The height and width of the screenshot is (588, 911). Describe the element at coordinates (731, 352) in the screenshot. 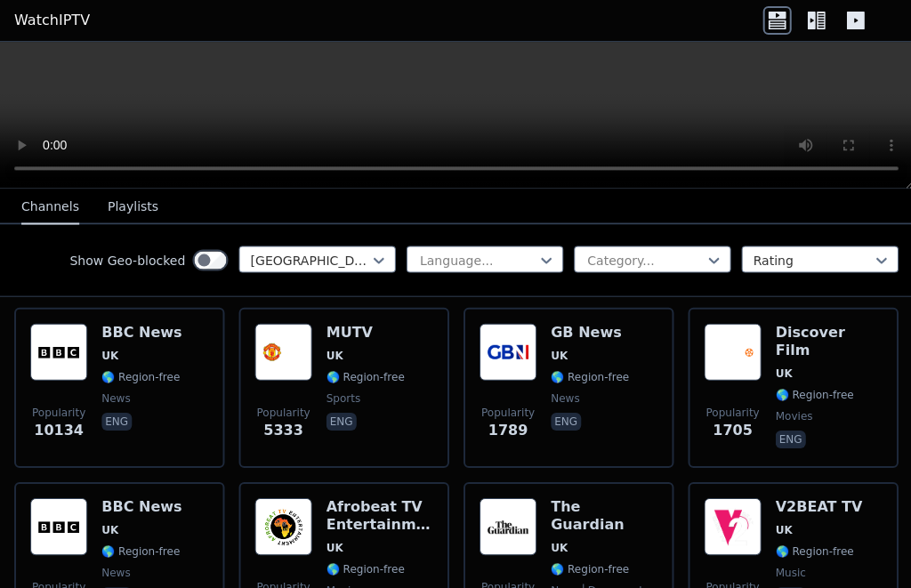

I see `img: Discover Film` at that location.